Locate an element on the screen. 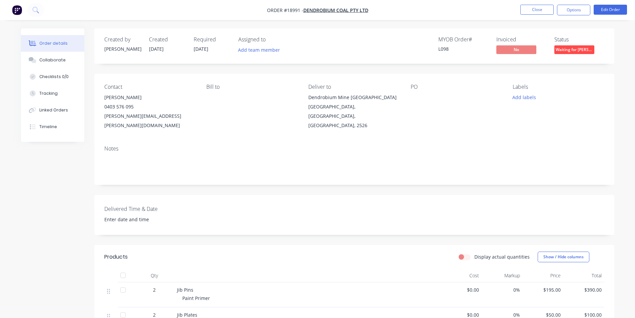  button: Collaborate is located at coordinates (53, 60).